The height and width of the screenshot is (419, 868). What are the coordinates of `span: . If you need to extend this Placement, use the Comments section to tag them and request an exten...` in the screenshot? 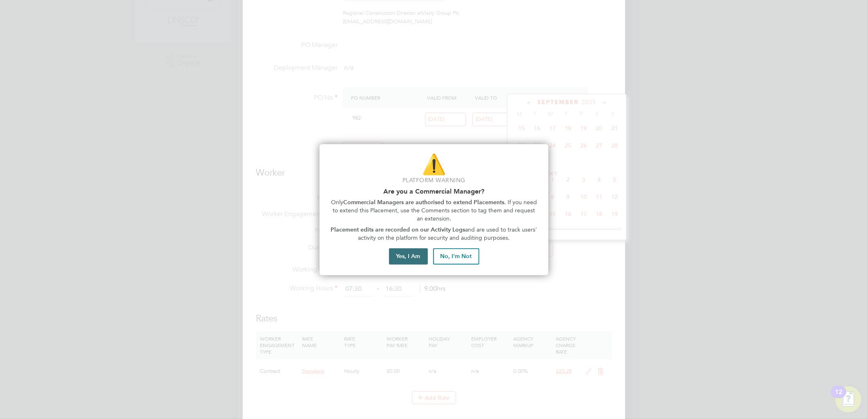 It's located at (436, 210).